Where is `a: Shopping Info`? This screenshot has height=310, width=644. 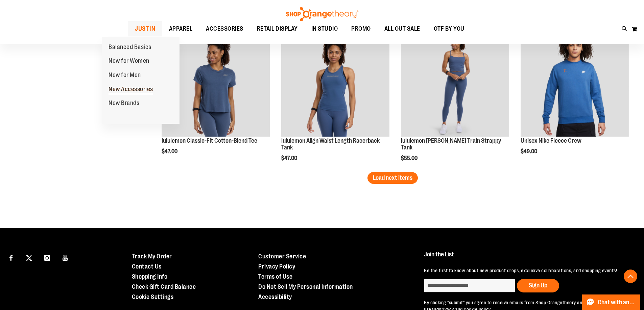
a: Shopping Info is located at coordinates (150, 277).